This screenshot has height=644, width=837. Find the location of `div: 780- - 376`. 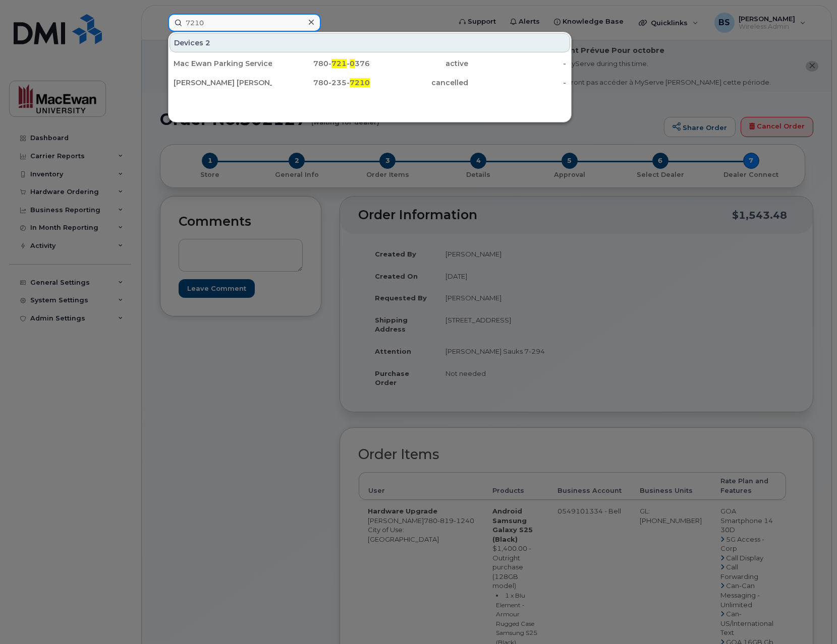

div: 780- - 376 is located at coordinates (321, 64).